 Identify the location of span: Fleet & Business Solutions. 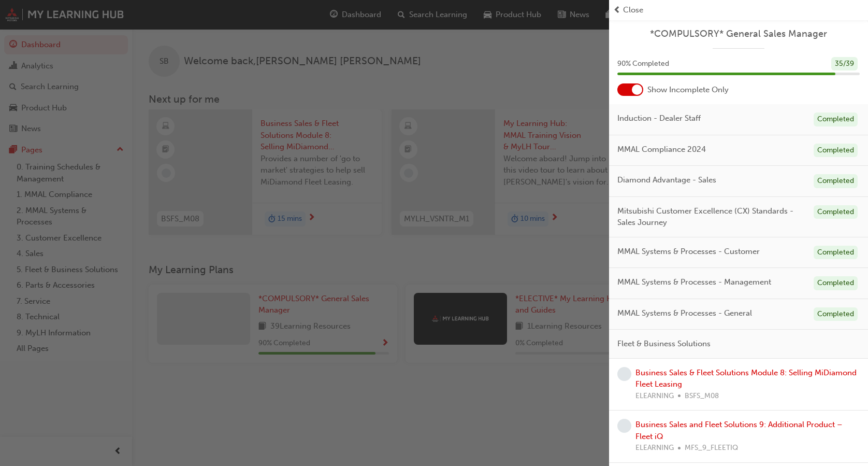
(665, 344).